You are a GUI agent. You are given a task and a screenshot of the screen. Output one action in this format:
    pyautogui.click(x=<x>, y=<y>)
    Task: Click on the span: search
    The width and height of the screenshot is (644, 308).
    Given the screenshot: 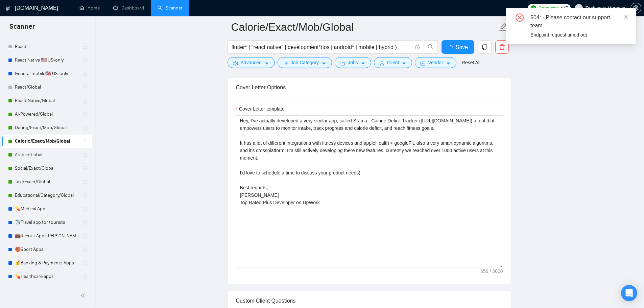 What is the action you would take?
    pyautogui.click(x=430, y=47)
    